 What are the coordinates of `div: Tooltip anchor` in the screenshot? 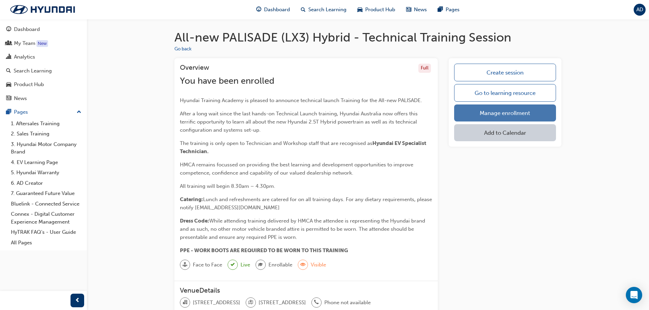 It's located at (42, 44).